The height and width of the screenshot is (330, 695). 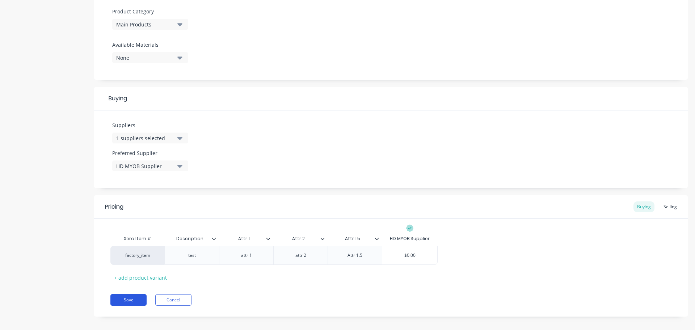 I want to click on div: attr 1, so click(x=246, y=255).